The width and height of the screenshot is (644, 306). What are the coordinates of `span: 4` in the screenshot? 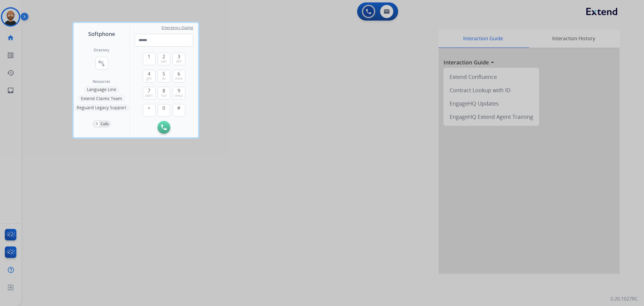 It's located at (149, 74).